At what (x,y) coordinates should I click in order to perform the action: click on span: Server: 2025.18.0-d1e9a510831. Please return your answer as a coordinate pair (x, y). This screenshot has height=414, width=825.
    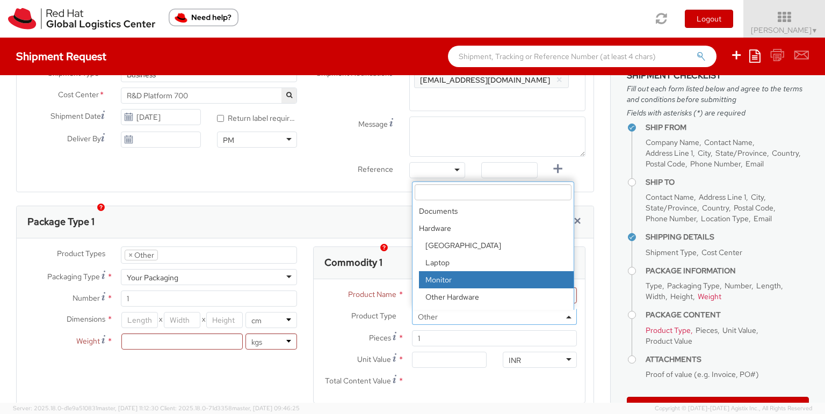
    Looking at the image, I should click on (85, 408).